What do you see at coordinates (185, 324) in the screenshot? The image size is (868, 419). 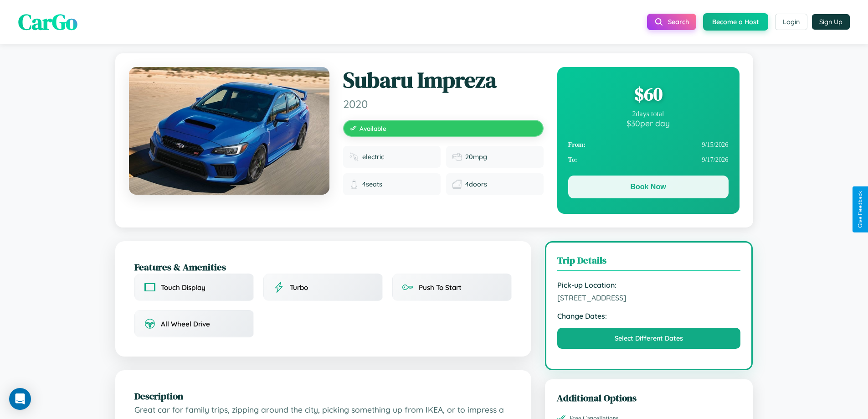 I see `span: All Wheel Drive` at bounding box center [185, 324].